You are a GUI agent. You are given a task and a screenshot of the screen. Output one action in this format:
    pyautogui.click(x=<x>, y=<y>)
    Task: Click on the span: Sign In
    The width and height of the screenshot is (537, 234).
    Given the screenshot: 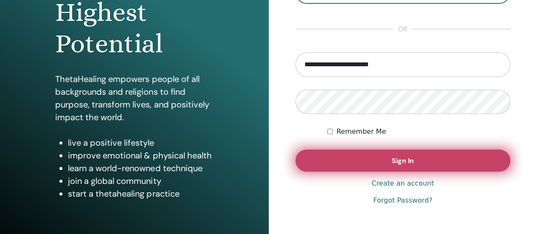 What is the action you would take?
    pyautogui.click(x=403, y=160)
    